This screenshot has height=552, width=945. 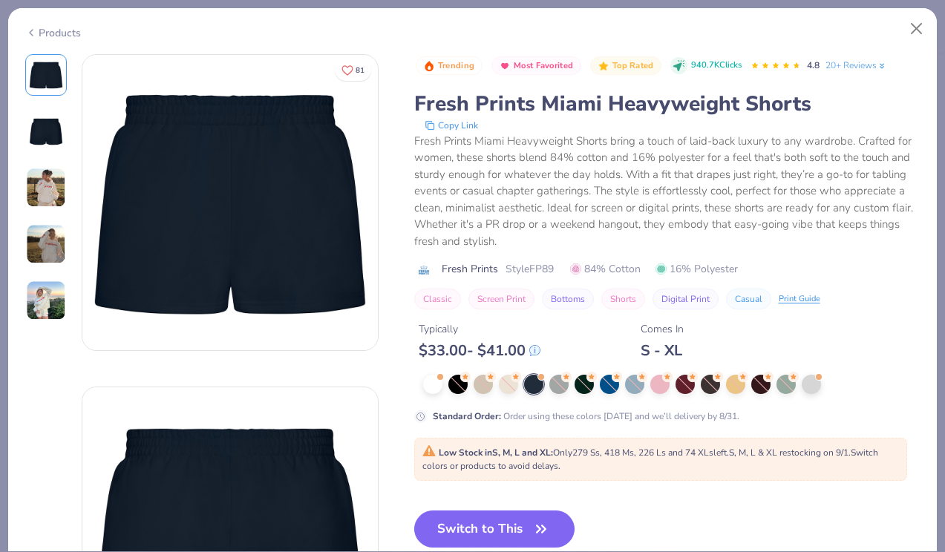 What do you see at coordinates (53, 33) in the screenshot?
I see `div: Products` at bounding box center [53, 33].